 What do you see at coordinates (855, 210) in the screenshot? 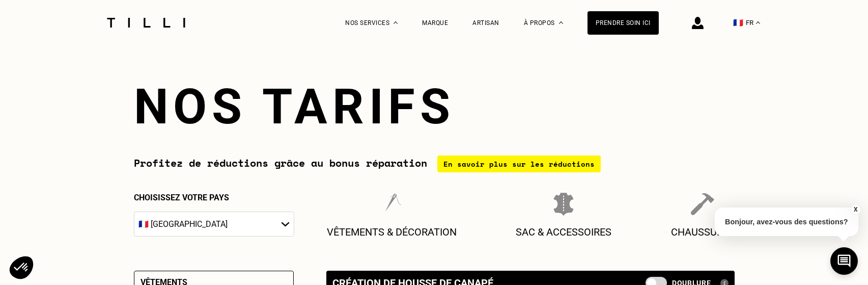
I see `button: X` at bounding box center [855, 210].